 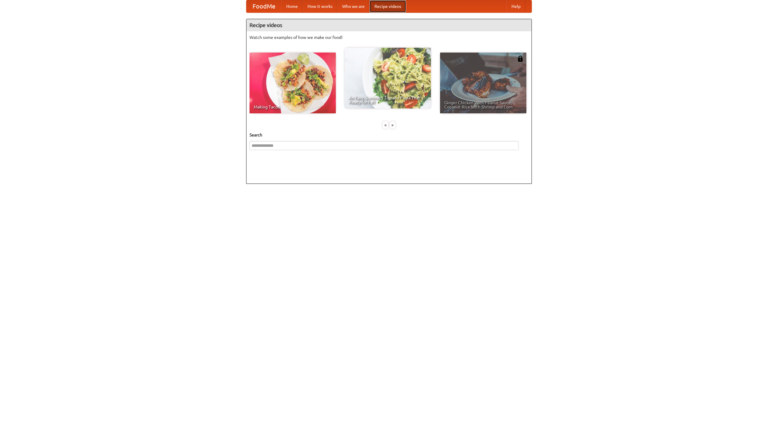 What do you see at coordinates (521, 59) in the screenshot?
I see `img: 483408.png` at bounding box center [521, 59].